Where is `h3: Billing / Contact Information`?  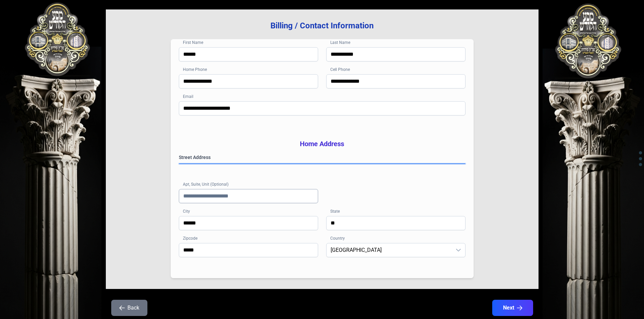 h3: Billing / Contact Information is located at coordinates (322, 26).